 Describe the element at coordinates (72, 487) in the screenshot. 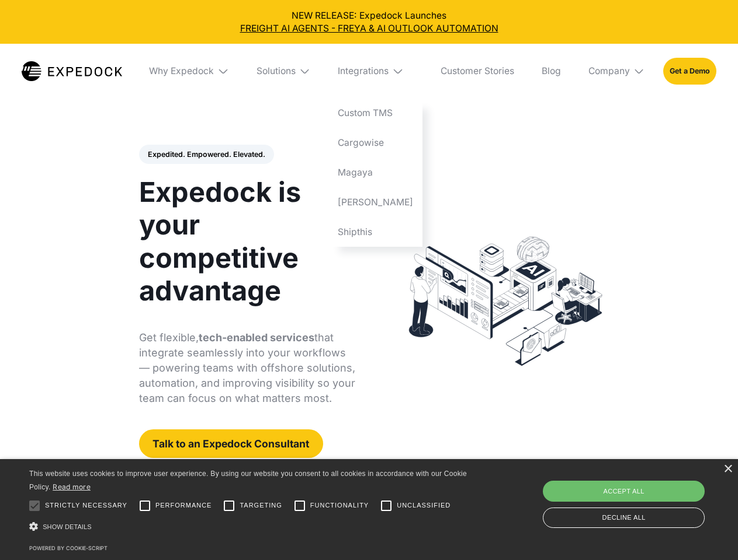

I see `a: Read more` at that location.